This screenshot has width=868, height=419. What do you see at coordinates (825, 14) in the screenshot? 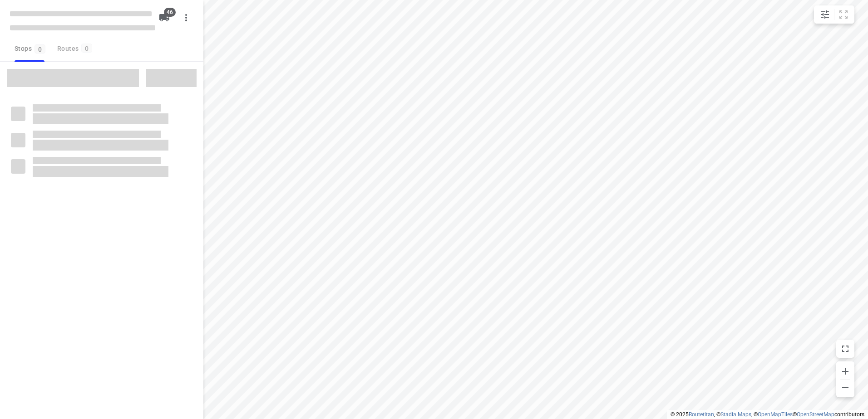
I see `button: Map settings` at bounding box center [825, 14].